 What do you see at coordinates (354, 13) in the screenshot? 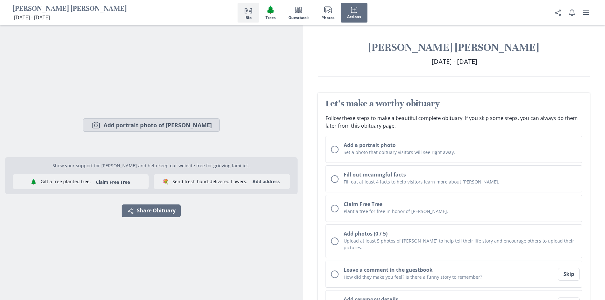
I see `button: Actions` at bounding box center [354, 13].